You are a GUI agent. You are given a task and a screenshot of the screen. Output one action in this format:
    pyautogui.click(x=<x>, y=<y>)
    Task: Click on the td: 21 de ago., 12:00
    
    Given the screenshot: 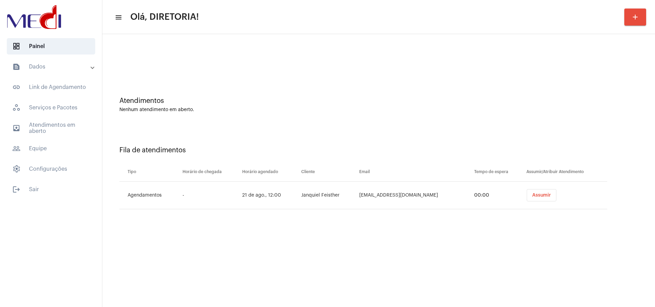 What is the action you would take?
    pyautogui.click(x=270, y=195)
    